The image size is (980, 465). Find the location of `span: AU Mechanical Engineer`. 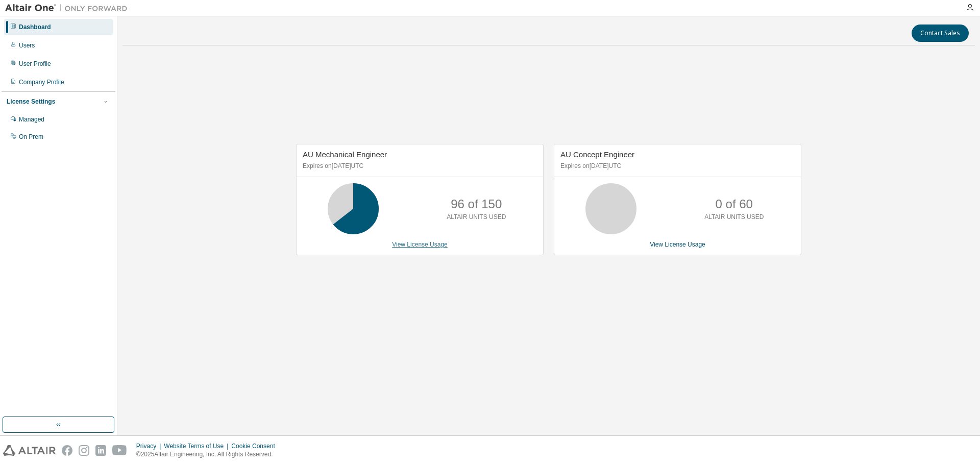

span: AU Mechanical Engineer is located at coordinates (344, 154).